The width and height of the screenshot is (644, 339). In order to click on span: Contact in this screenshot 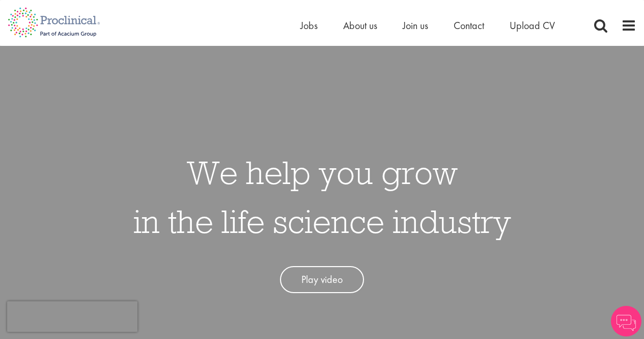, I will do `click(469, 25)`.